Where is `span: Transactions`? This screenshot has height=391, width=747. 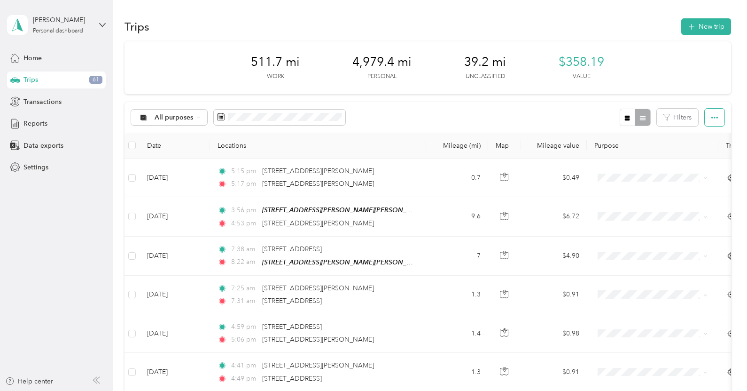 span: Transactions is located at coordinates (42, 102).